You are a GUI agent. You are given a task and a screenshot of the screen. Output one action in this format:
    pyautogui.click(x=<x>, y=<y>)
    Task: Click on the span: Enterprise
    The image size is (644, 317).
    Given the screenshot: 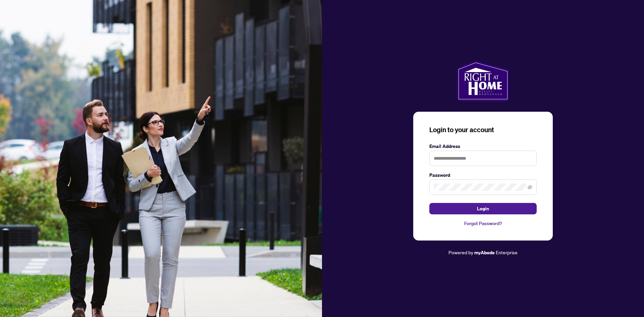 What is the action you would take?
    pyautogui.click(x=507, y=252)
    